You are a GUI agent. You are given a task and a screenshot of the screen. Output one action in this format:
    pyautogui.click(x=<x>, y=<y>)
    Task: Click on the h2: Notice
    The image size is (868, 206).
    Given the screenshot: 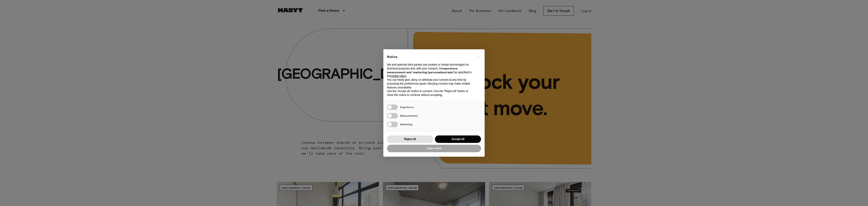 What is the action you would take?
    pyautogui.click(x=430, y=57)
    